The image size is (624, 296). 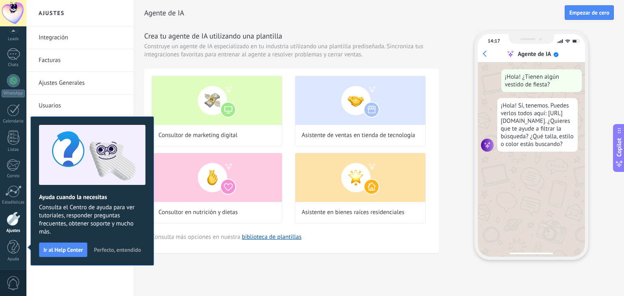 I want to click on span: Consultor en nutrición y dietas, so click(x=198, y=213).